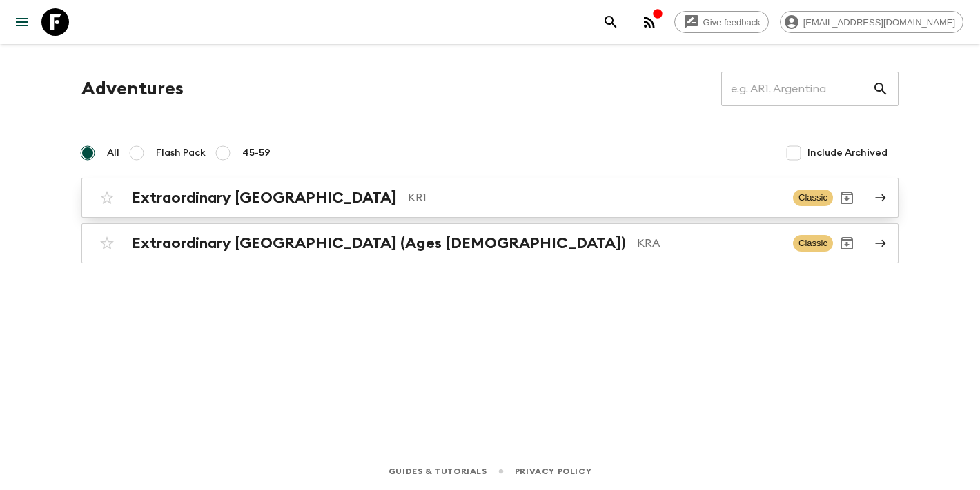  Describe the element at coordinates (722, 22) in the screenshot. I see `a: Give feedback` at that location.